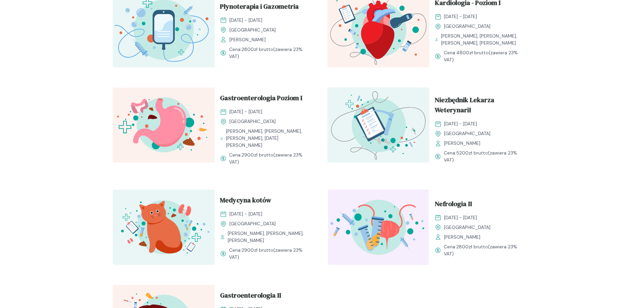 The image size is (644, 308). Describe the element at coordinates (454, 206) in the screenshot. I see `span: Nefrologia II` at that location.